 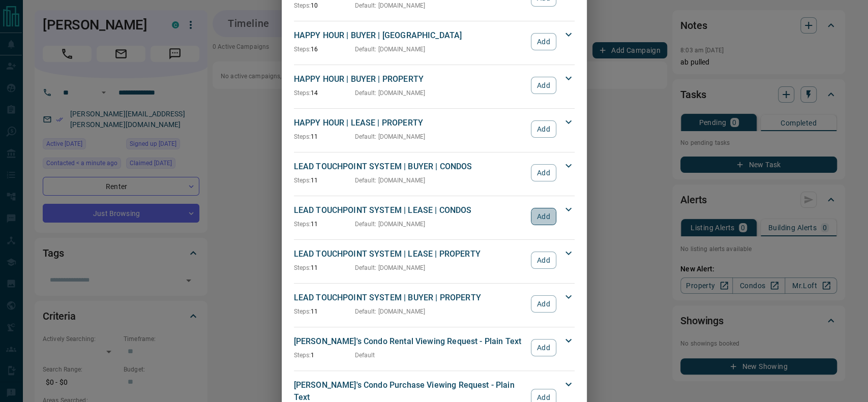 I want to click on p: HAPPY HOUR | BUYER | PROPERTY, so click(x=409, y=79).